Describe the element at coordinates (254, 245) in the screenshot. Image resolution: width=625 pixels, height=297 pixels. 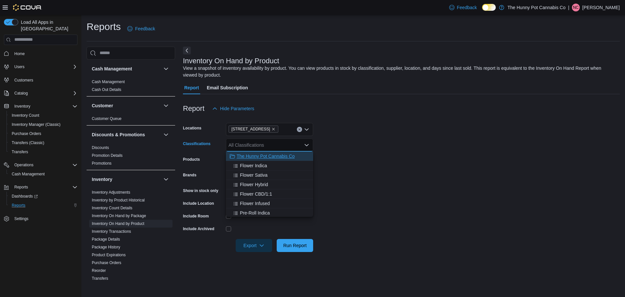
I see `span: Export` at that location.